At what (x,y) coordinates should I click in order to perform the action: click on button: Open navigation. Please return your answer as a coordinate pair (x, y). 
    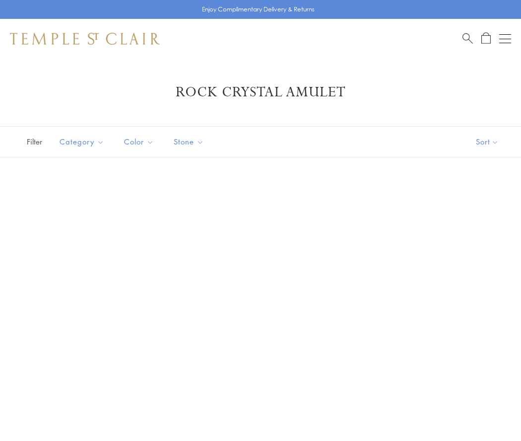
    Looking at the image, I should click on (506, 39).